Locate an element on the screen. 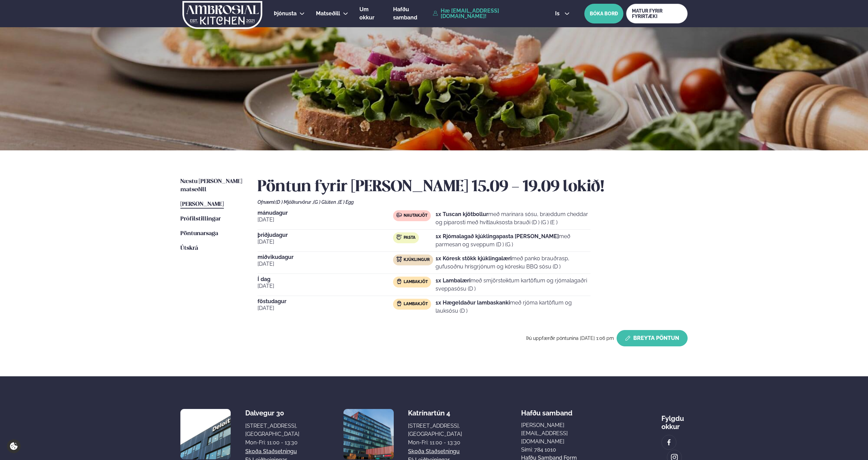 The height and width of the screenshot is (460, 868). p: með marinara sósu, bræddum cheddar og piparosti með hvítlauksosta brauði (D ) (G ) (E ) is located at coordinates (513, 219).